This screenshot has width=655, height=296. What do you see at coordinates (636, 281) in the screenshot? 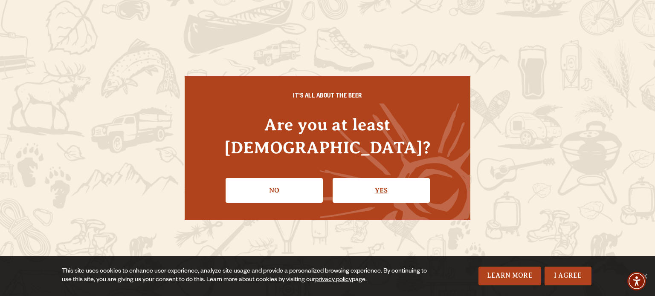
I see `div: Accessibility Menu` at bounding box center [636, 281].